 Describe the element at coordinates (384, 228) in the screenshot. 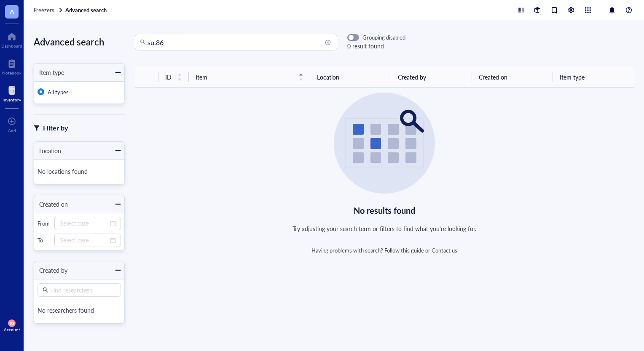

I see `div: Try adjusting your search term or filters to find what you're looking for.` at that location.